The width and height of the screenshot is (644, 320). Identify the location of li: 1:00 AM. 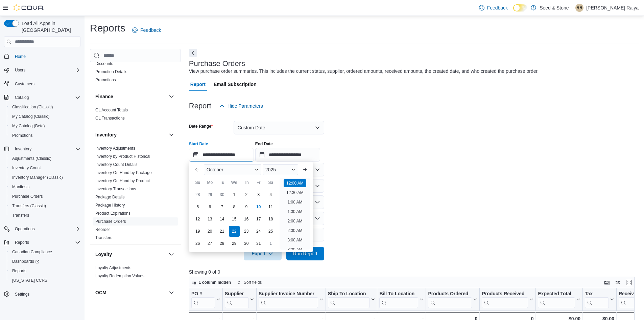
(295, 202).